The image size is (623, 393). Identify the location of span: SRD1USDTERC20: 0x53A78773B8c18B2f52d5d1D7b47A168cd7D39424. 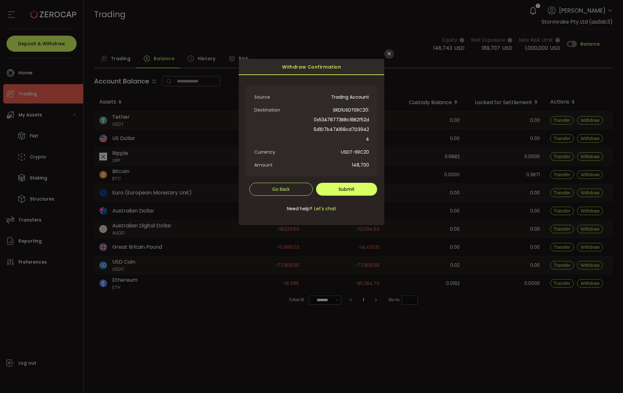
(340, 125).